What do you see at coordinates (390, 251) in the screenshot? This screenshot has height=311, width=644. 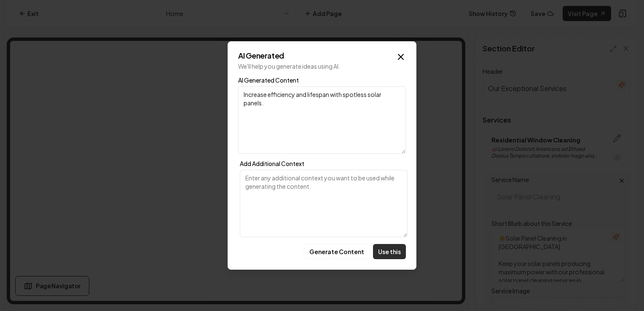 I see `button: Use this` at bounding box center [390, 251].